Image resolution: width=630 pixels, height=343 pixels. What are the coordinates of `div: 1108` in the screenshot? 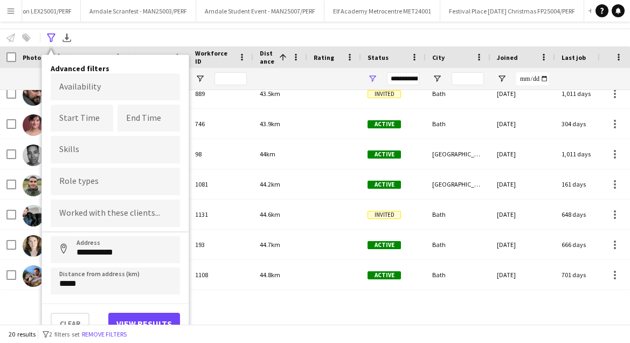 It's located at (221, 274).